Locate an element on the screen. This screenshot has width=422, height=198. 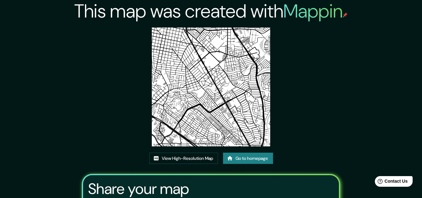
img: mappin-pin is located at coordinates (345, 15).